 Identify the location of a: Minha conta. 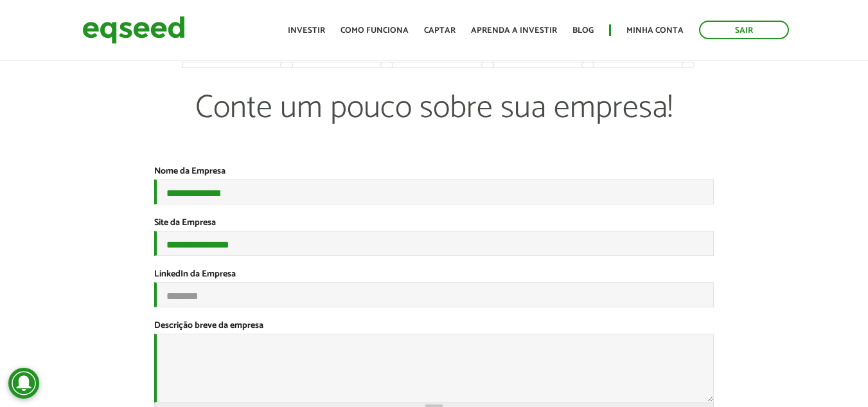
(655, 30).